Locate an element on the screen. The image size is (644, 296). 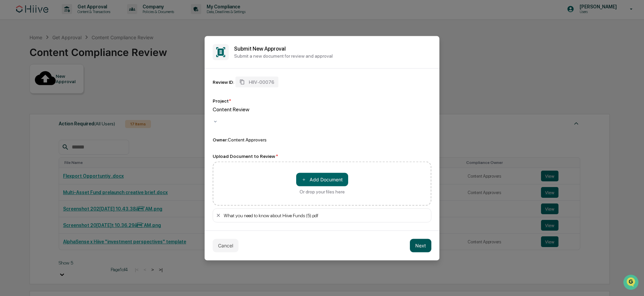
a: 🔎Data Lookup is located at coordinates (24, 101).